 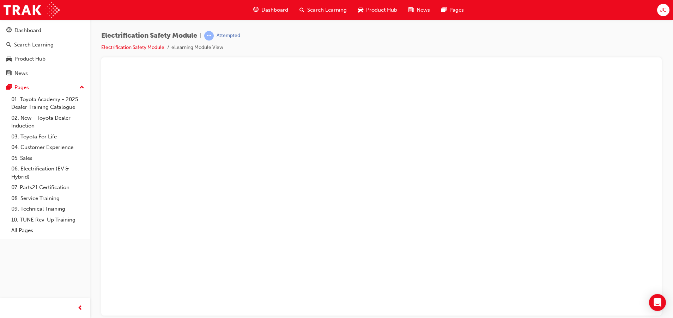 What do you see at coordinates (327, 10) in the screenshot?
I see `span: Search Learning` at bounding box center [327, 10].